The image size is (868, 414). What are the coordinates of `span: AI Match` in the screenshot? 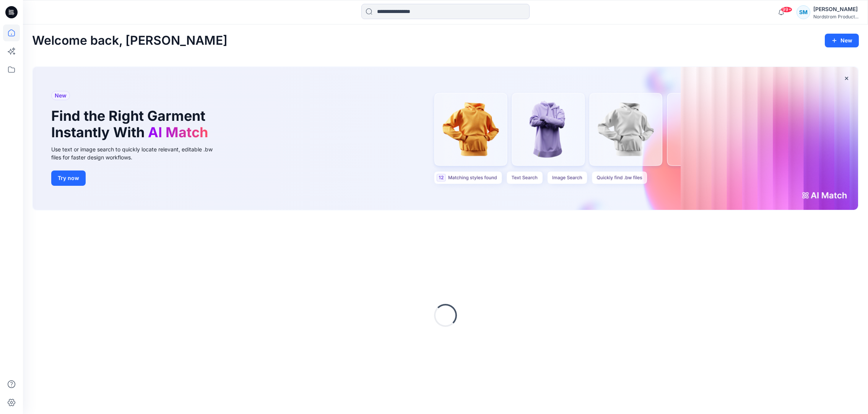 It's located at (178, 132).